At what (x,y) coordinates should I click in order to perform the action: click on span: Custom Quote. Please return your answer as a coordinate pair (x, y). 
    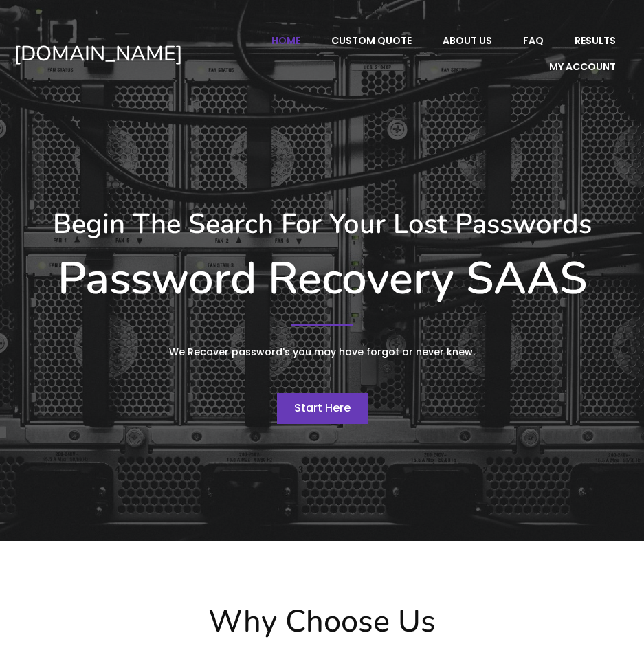
    Looking at the image, I should click on (371, 41).